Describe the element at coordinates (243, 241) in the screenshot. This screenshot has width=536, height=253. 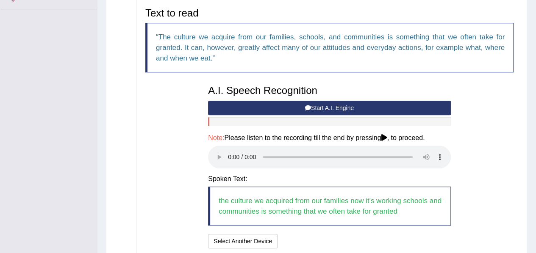
I see `button: Select Another Device` at that location.